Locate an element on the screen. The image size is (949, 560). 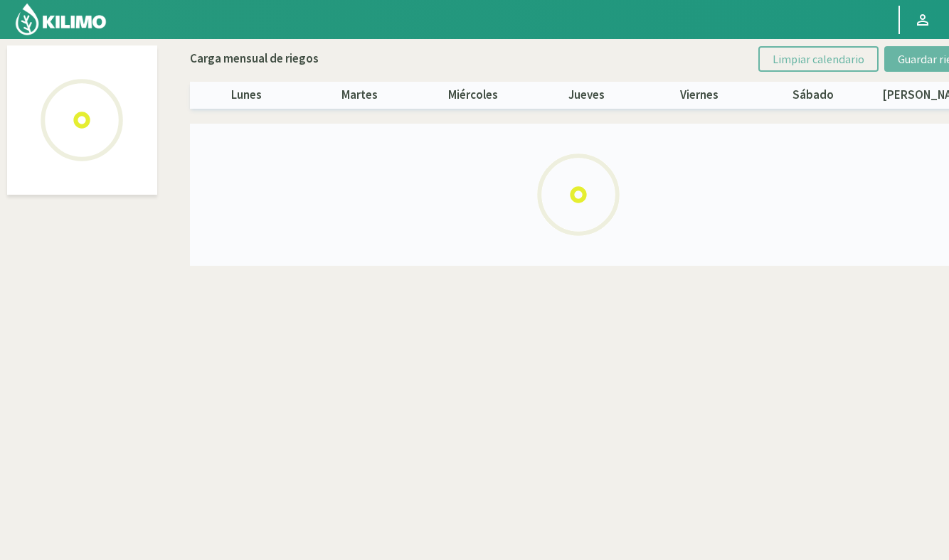
p: viernes is located at coordinates (699, 96).